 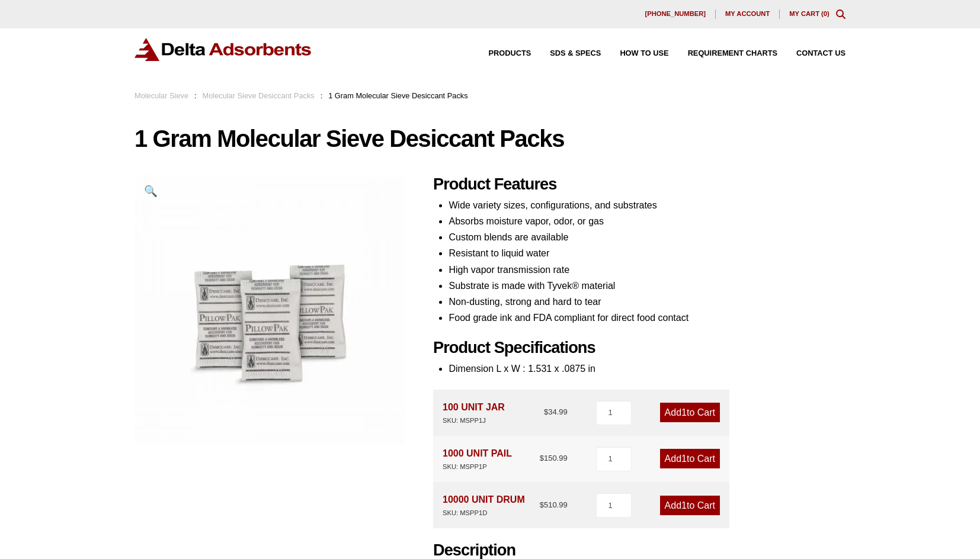 I want to click on span: Requirement Charts, so click(x=732, y=53).